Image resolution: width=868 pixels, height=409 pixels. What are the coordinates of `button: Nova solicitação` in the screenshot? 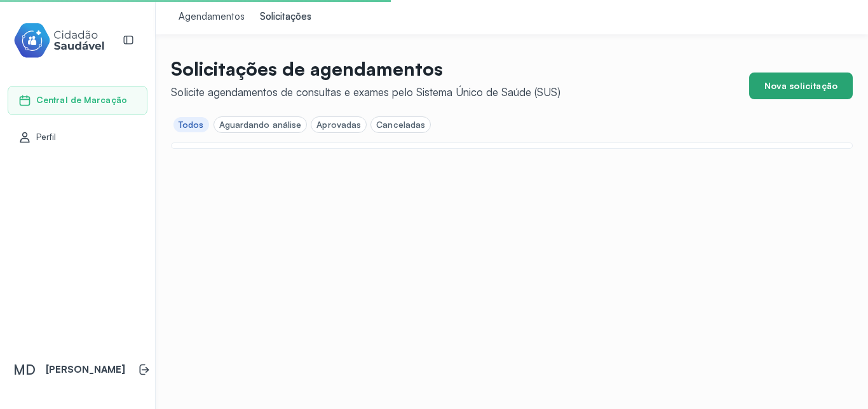 It's located at (800, 86).